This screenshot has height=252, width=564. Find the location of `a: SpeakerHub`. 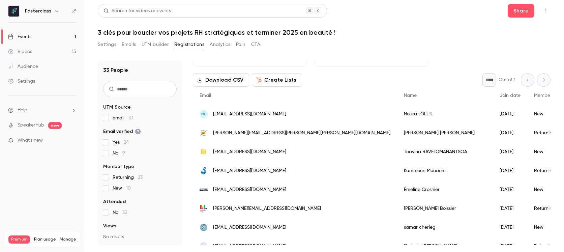

a: SpeakerHub is located at coordinates (31, 125).